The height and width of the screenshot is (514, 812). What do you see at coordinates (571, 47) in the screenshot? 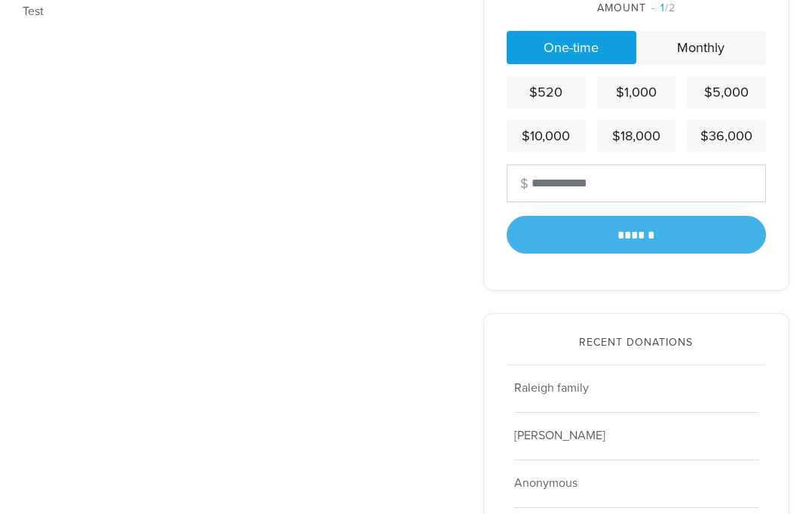
I see `a: One-time` at bounding box center [571, 47].